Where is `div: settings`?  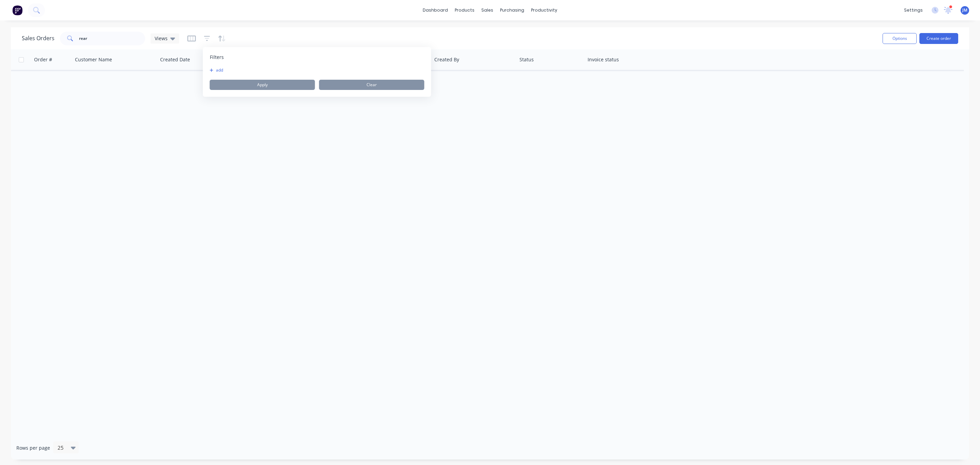 div: settings is located at coordinates (913, 11).